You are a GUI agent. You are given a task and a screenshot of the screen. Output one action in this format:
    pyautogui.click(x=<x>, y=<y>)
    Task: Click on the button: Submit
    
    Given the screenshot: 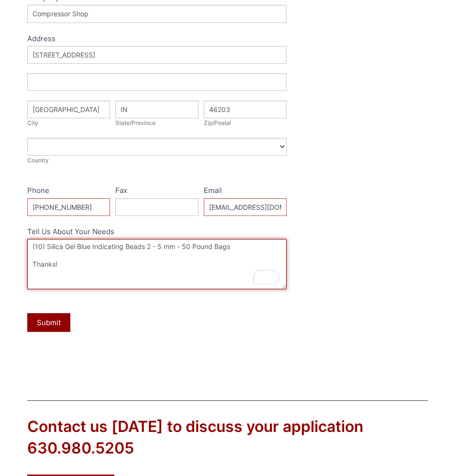 What is the action you would take?
    pyautogui.click(x=49, y=322)
    